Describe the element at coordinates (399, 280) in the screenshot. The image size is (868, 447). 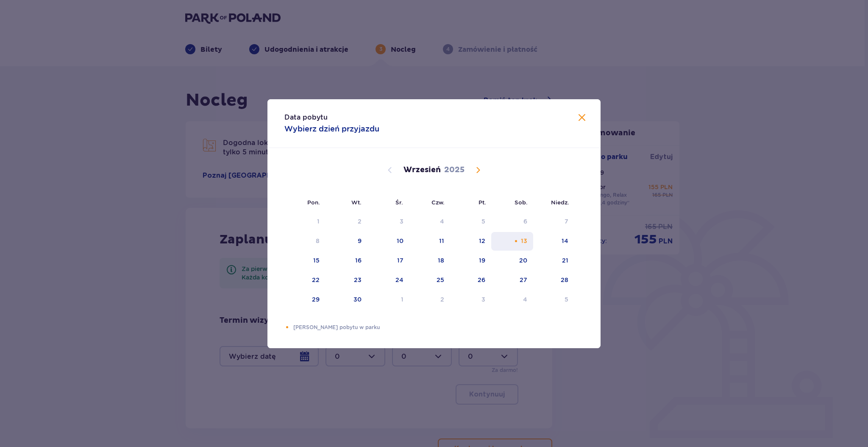
I see `div: 24` at that location.